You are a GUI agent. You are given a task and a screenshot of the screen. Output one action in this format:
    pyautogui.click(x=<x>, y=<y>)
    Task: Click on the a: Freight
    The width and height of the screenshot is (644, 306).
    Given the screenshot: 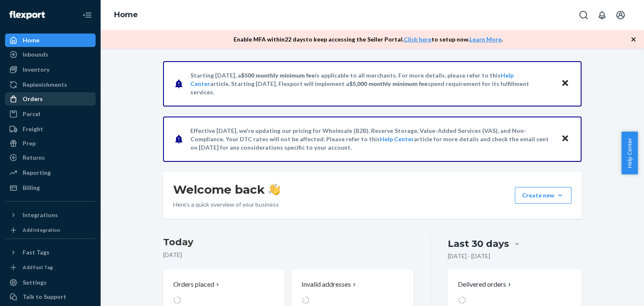 What is the action you would take?
    pyautogui.click(x=50, y=129)
    